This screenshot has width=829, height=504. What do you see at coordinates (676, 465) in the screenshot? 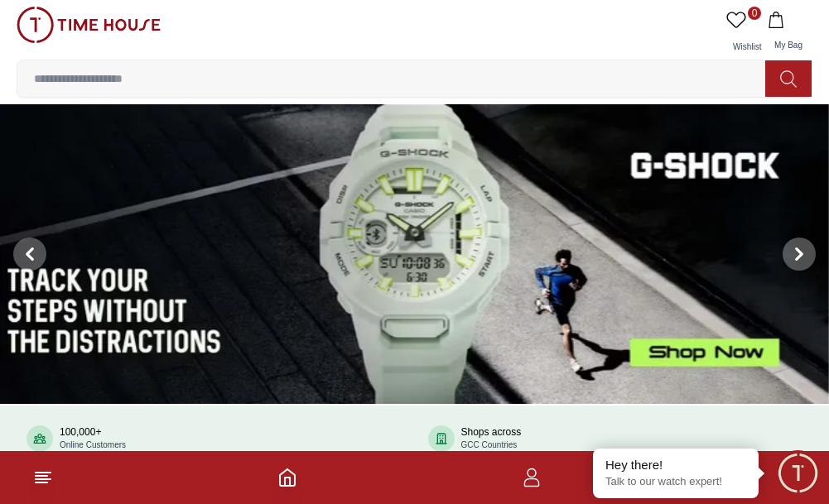
I see `div: Hey there!` at bounding box center [676, 465].